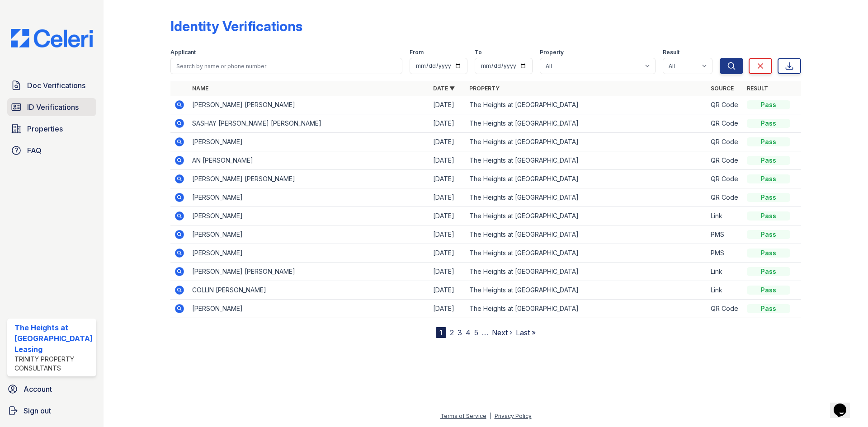 Image resolution: width=868 pixels, height=427 pixels. Describe the element at coordinates (552, 53) in the screenshot. I see `label: Property` at that location.